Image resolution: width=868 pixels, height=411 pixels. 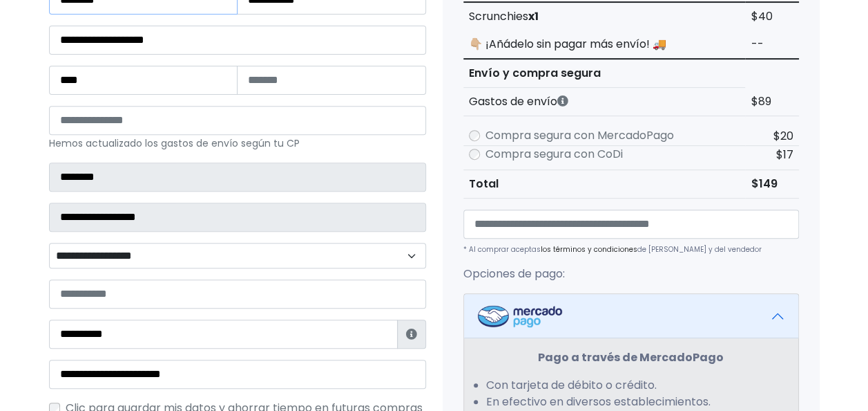 I want to click on td: $149, so click(x=772, y=184).